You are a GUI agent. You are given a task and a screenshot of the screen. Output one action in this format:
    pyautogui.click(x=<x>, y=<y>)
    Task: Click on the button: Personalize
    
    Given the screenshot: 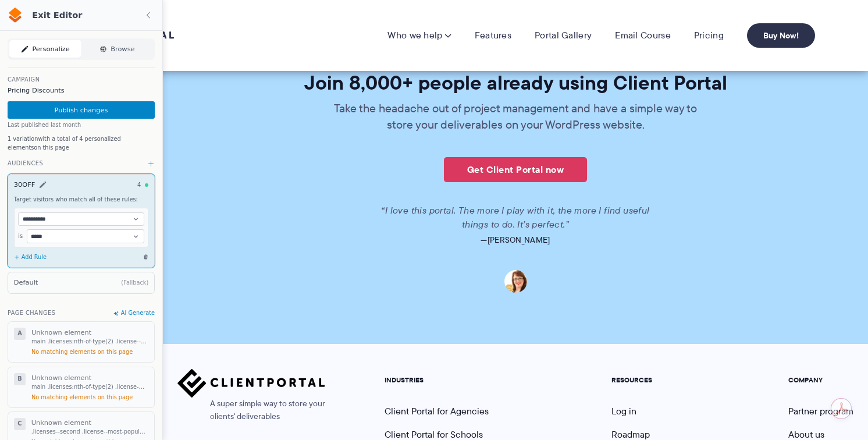 What is the action you would take?
    pyautogui.click(x=44, y=49)
    